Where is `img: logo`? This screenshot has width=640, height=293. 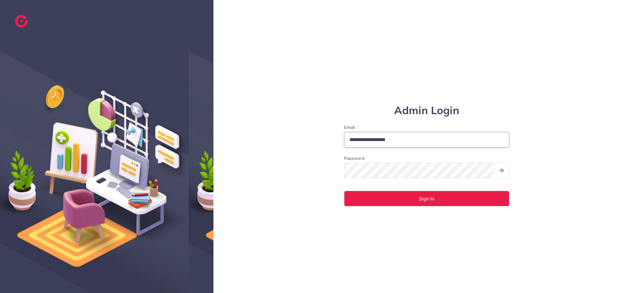
img: logo is located at coordinates (21, 21).